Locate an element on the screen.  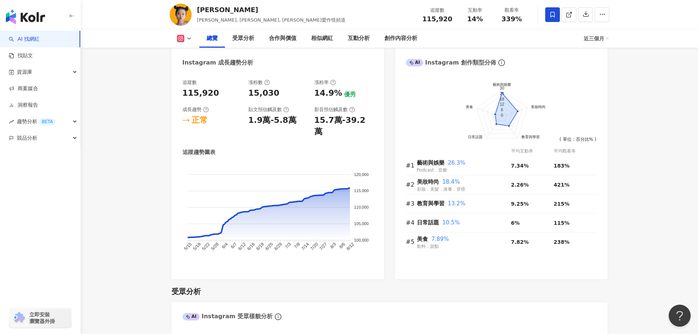
img: KOL Avatar is located at coordinates (181, 15).